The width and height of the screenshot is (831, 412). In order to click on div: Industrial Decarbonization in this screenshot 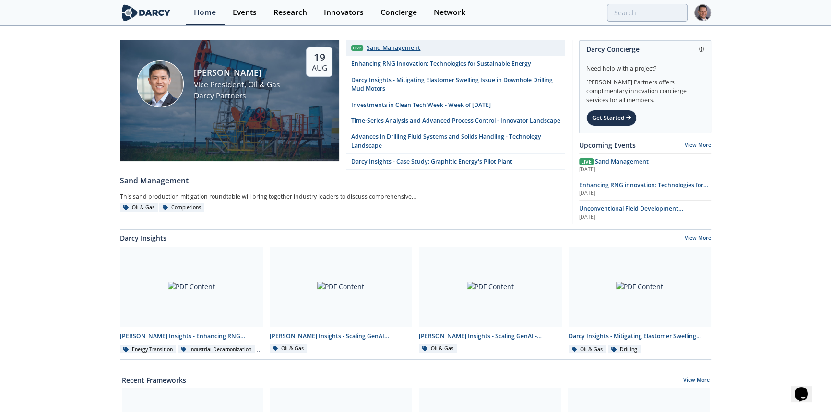, I will do `click(216, 350)`.